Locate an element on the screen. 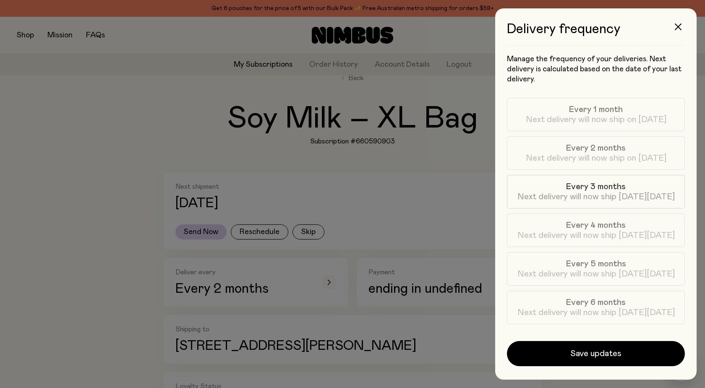 Image resolution: width=705 pixels, height=388 pixels. span: Every 1 month is located at coordinates (596, 109).